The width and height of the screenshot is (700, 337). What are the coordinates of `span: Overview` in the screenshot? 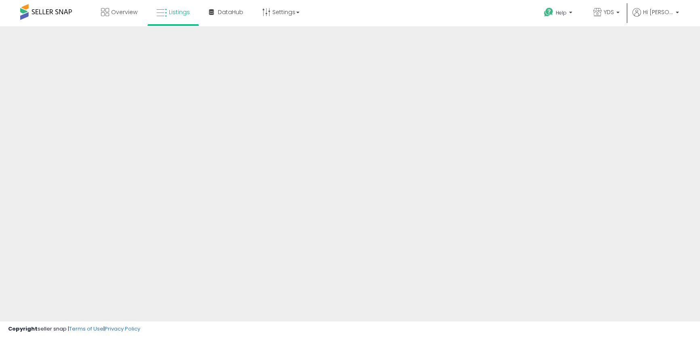 It's located at (124, 12).